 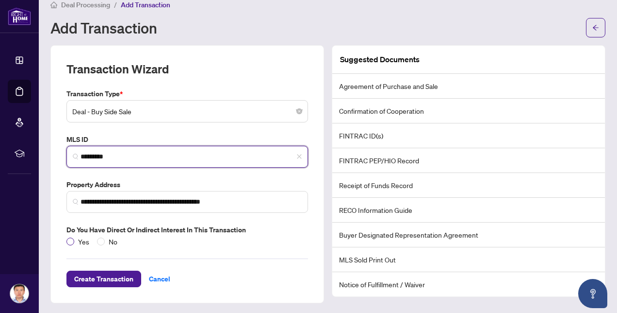 I want to click on li: Notice of Fulfillment / Waiver, so click(x=469, y=284).